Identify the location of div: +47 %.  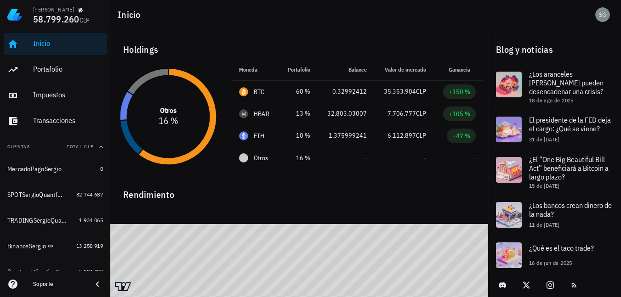
(461, 136).